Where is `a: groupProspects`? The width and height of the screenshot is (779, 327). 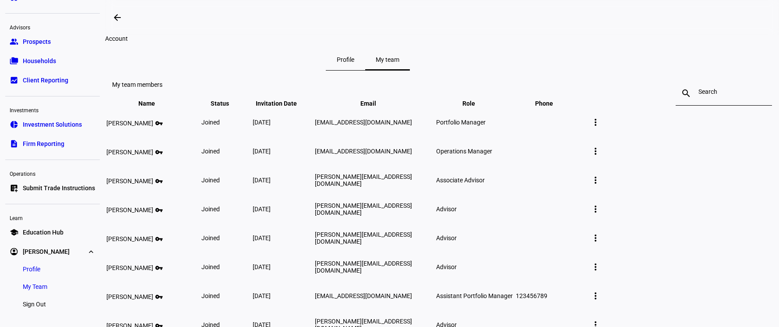 a: groupProspects is located at coordinates (53, 42).